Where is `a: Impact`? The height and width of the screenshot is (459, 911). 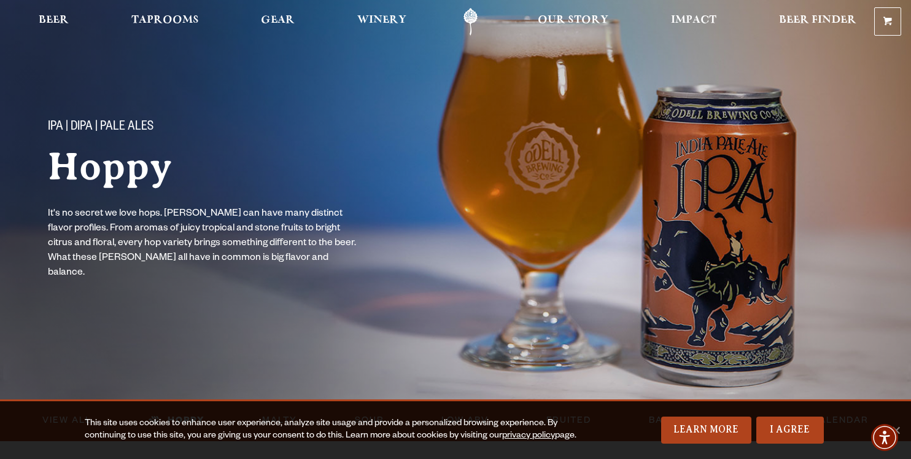 a: Impact is located at coordinates (694, 21).